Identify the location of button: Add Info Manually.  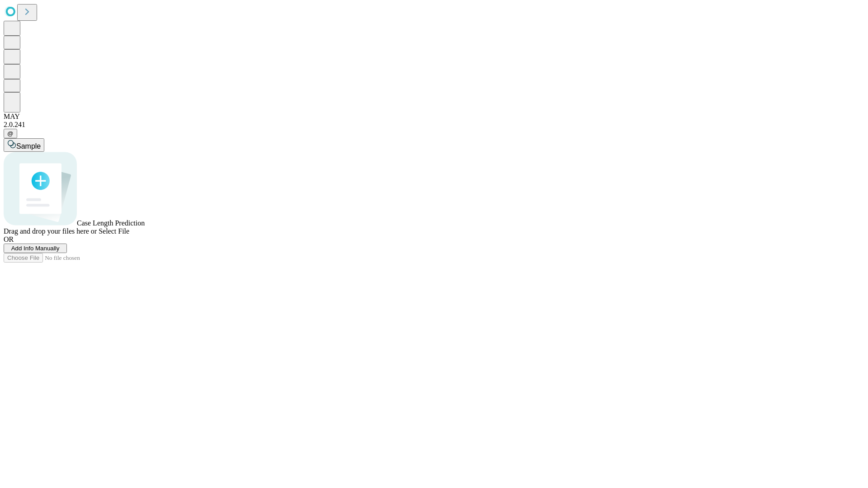
(35, 248).